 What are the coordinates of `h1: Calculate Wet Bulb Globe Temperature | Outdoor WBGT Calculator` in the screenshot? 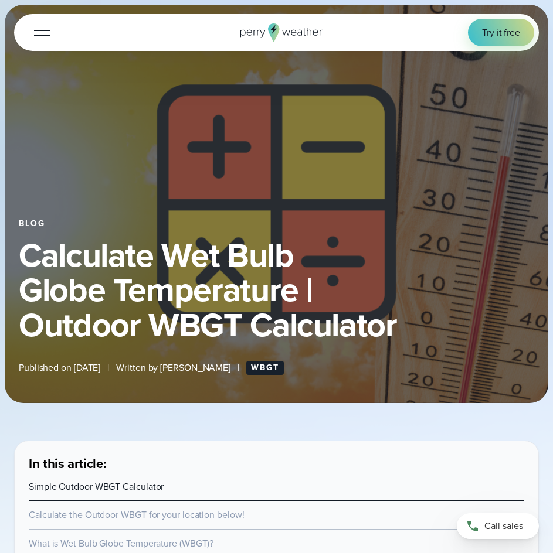 It's located at (276, 290).